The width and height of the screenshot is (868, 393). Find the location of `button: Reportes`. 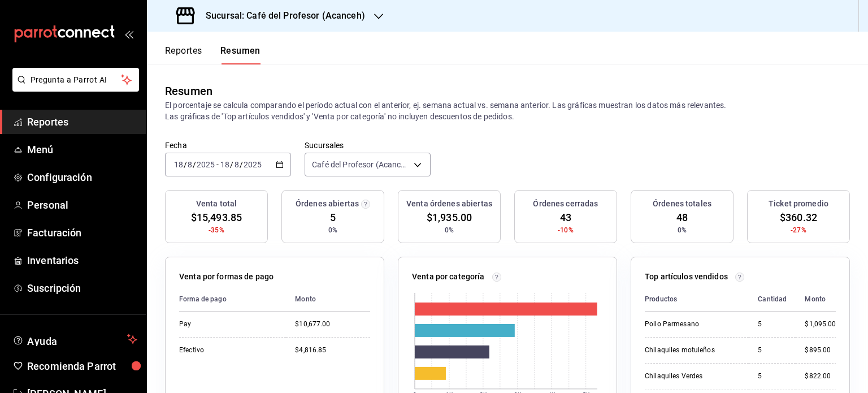

button: Reportes is located at coordinates (184, 55).